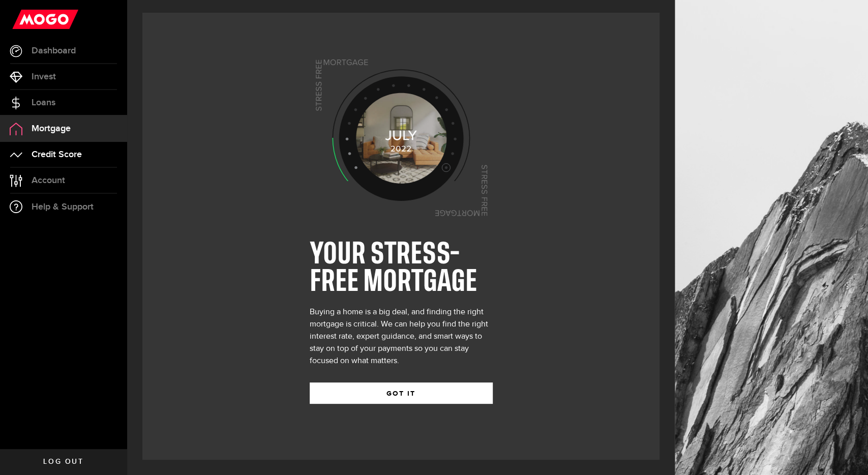  Describe the element at coordinates (62, 207) in the screenshot. I see `span: Help & Support` at that location.